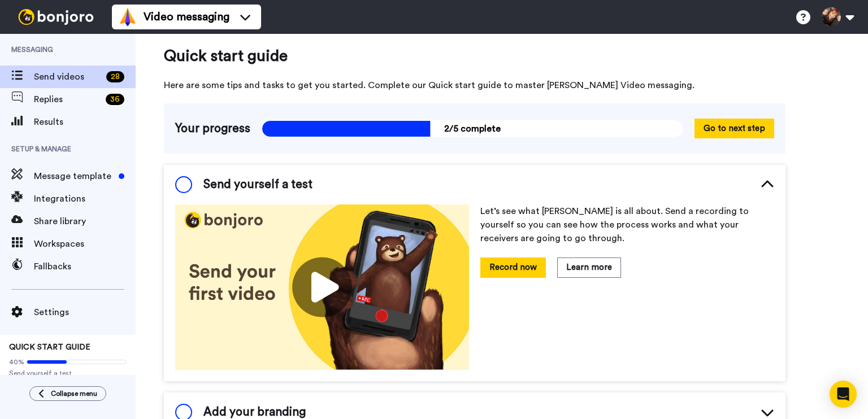 The image size is (868, 419). Describe the element at coordinates (68, 394) in the screenshot. I see `button: Collapse menu` at that location.